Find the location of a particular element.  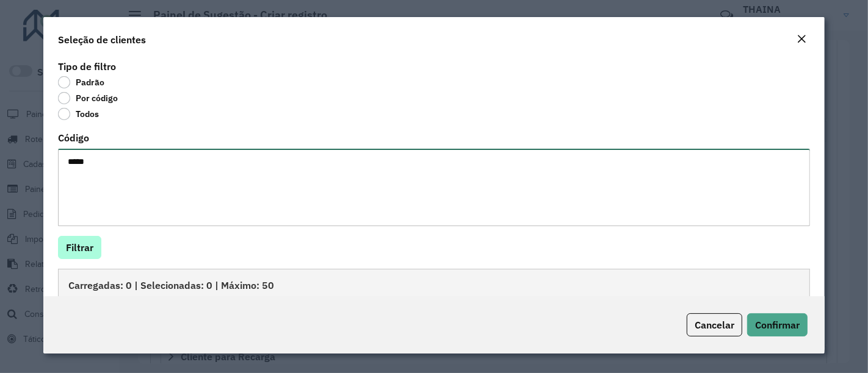

label: Por código is located at coordinates (88, 98).